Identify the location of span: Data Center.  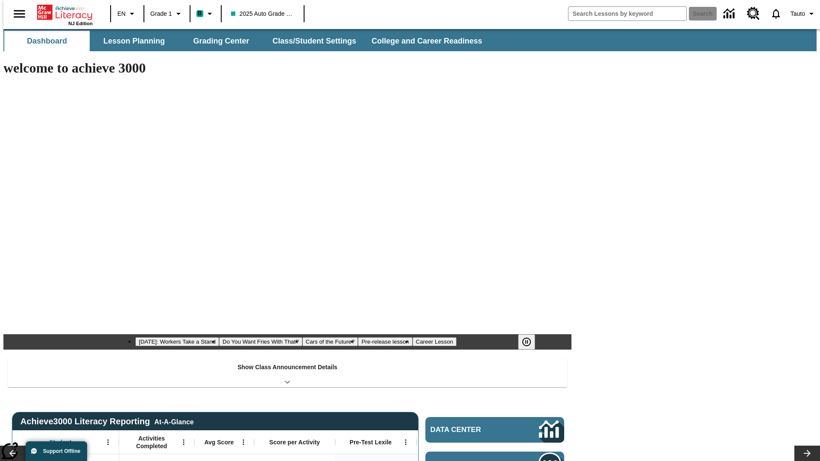
(470, 430).